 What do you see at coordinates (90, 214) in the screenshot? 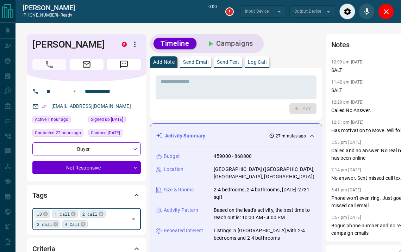
I see `span: 2 call` at bounding box center [90, 214].